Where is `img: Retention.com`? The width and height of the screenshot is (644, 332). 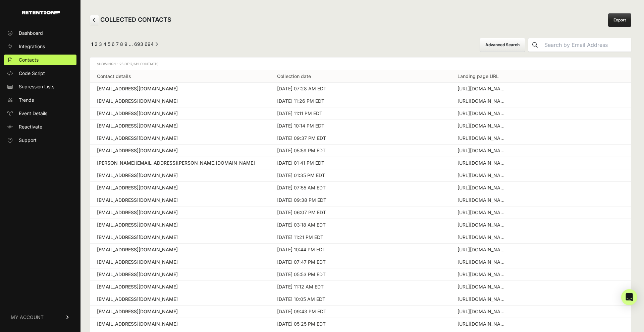 img: Retention.com is located at coordinates (41, 12).